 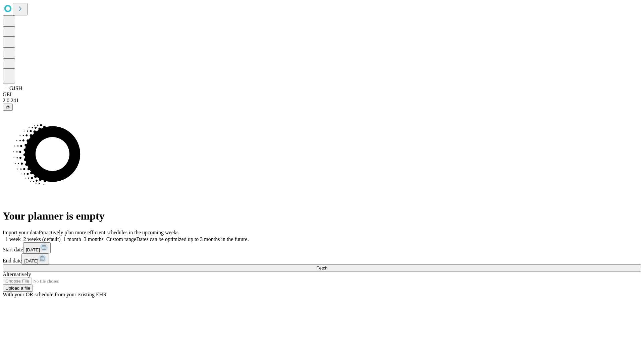 I want to click on span: 3 months, so click(x=93, y=239).